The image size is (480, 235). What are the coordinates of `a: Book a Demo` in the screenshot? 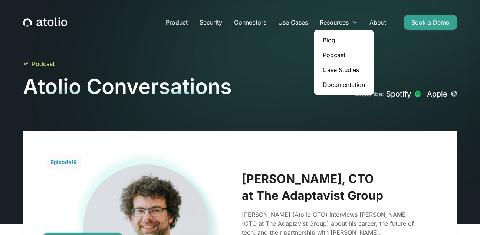 It's located at (430, 22).